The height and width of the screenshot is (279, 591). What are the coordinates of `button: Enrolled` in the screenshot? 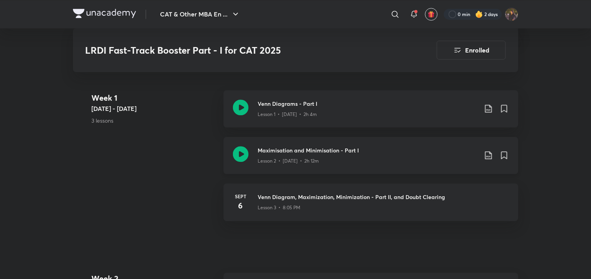 It's located at (471, 50).